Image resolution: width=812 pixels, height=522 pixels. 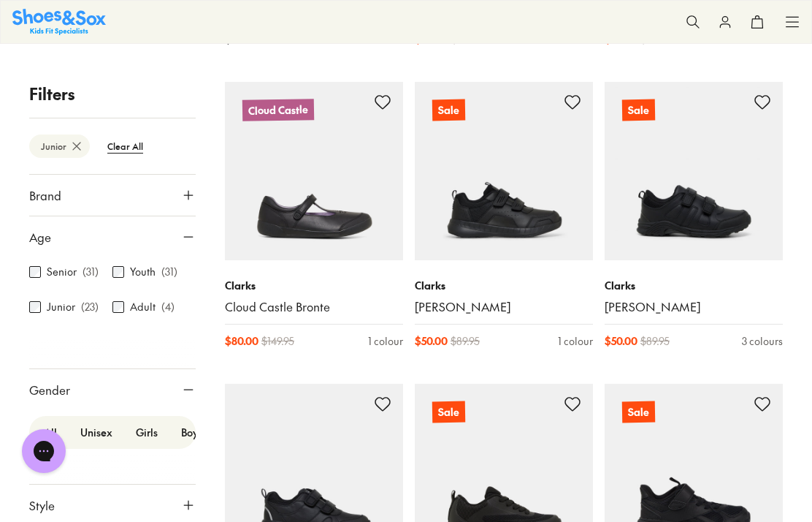 What do you see at coordinates (192, 432) in the screenshot?
I see `label: Boys` at bounding box center [192, 432].